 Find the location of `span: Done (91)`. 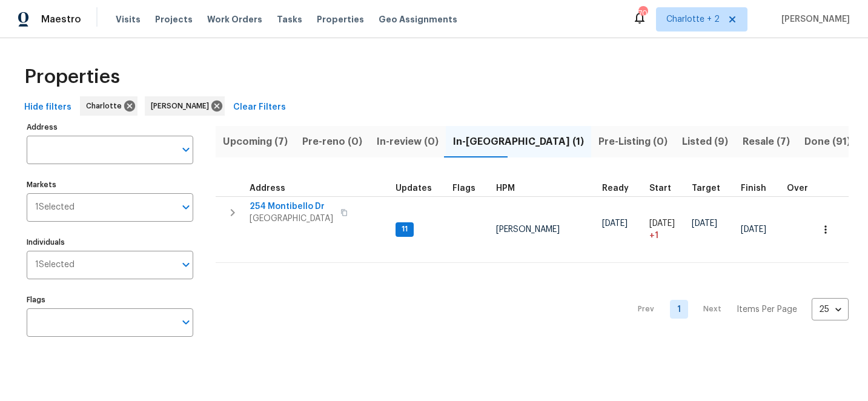

span: Done (91) is located at coordinates (827, 142).